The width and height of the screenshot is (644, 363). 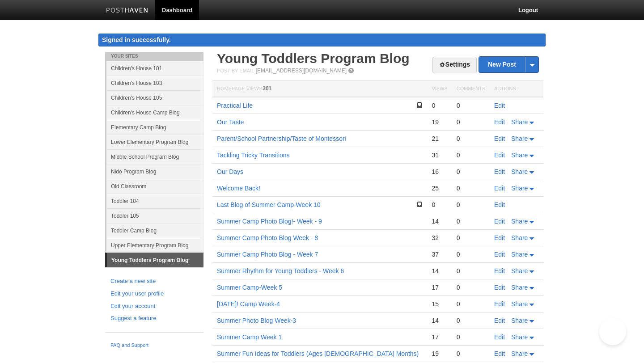 I want to click on div: 15, so click(x=439, y=304).